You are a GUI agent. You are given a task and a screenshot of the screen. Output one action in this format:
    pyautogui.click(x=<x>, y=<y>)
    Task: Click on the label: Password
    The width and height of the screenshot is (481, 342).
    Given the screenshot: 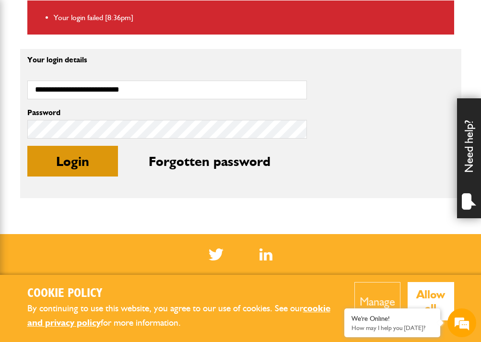 What is the action you would take?
    pyautogui.click(x=167, y=113)
    